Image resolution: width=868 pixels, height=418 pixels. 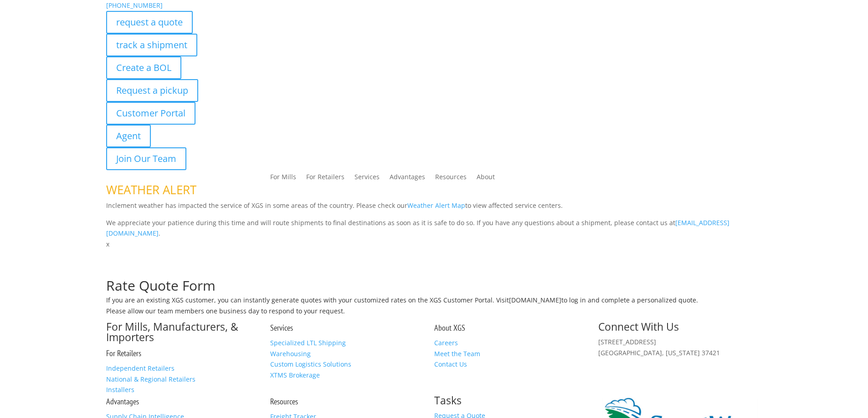 I want to click on a: request a quote, so click(x=149, y=22).